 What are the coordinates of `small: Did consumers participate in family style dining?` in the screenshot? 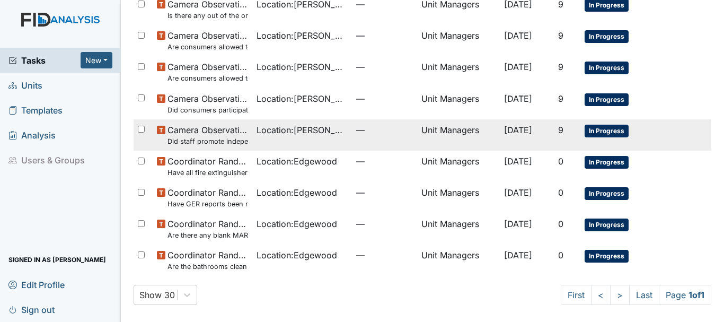 It's located at (208, 110).